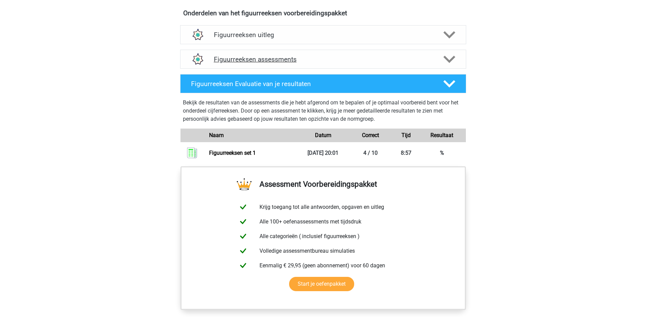 Image resolution: width=646 pixels, height=317 pixels. I want to click on h4: Figuurreeksen uitleg, so click(323, 35).